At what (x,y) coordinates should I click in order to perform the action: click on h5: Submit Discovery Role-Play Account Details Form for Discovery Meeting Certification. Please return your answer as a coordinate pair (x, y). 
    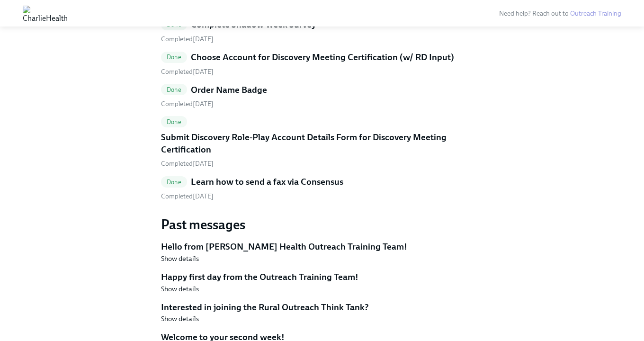
    Looking at the image, I should click on (322, 143).